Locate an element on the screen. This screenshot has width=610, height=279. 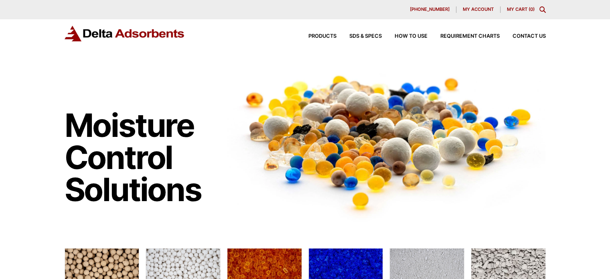
a: Delta Adsorbents is located at coordinates (125, 33).